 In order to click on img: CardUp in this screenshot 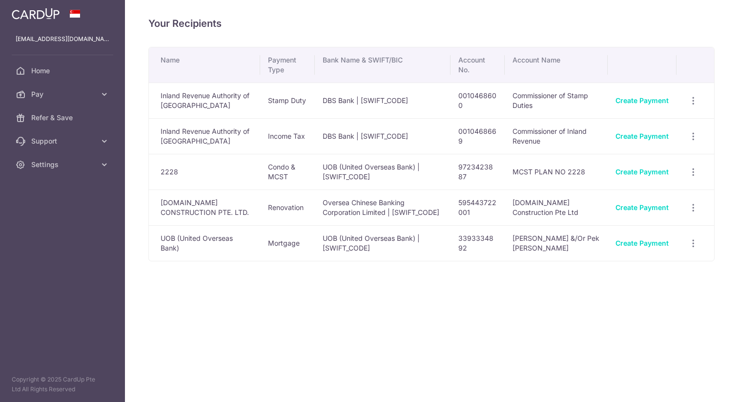, I will do `click(36, 14)`.